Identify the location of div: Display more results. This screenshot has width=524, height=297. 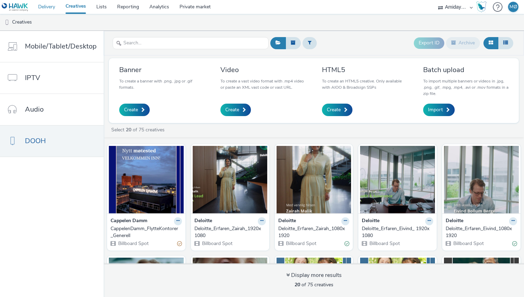
(314, 275).